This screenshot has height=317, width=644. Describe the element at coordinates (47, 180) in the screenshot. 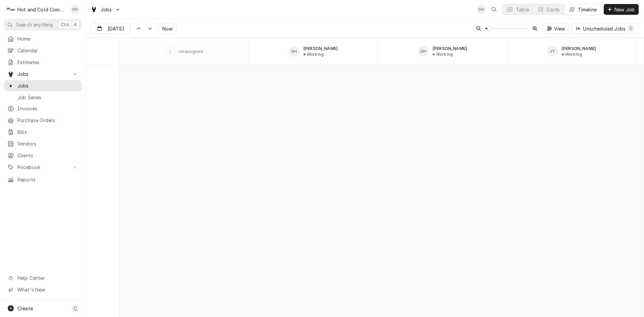

I see `span: Reports` at that location.